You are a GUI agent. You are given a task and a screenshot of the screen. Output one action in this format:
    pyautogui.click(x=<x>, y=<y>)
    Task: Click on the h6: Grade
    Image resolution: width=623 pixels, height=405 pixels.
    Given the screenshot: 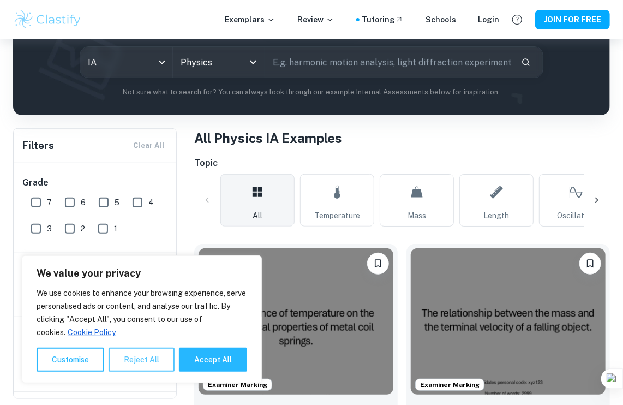 What is the action you would take?
    pyautogui.click(x=96, y=183)
    